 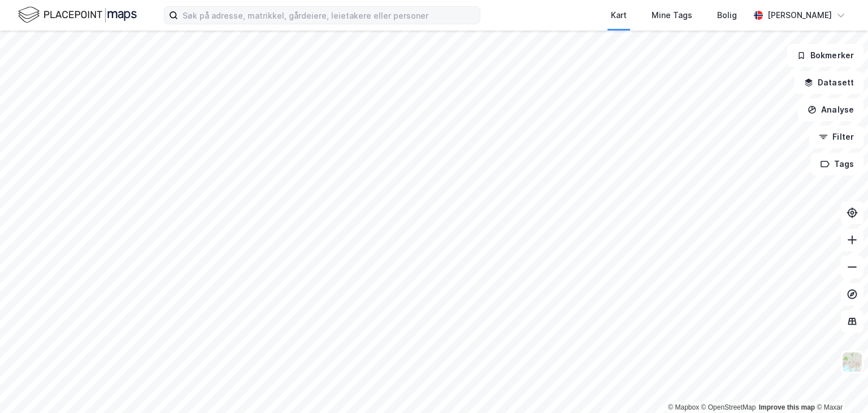 What do you see at coordinates (726, 15) in the screenshot?
I see `div: Bolig` at bounding box center [726, 15].